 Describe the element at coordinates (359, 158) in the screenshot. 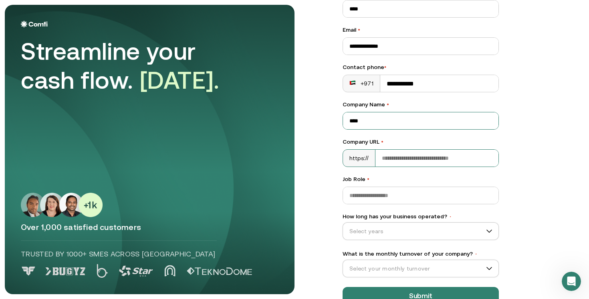

I see `div: https://` at that location.